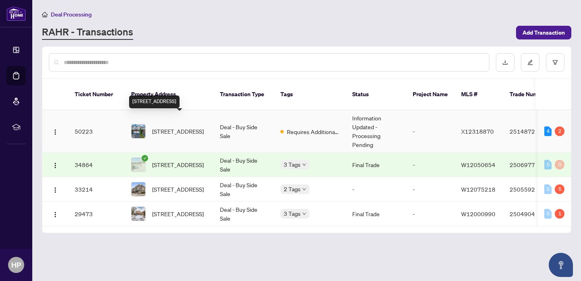 The width and height of the screenshot is (581, 281). I want to click on th: Project Name, so click(430, 95).